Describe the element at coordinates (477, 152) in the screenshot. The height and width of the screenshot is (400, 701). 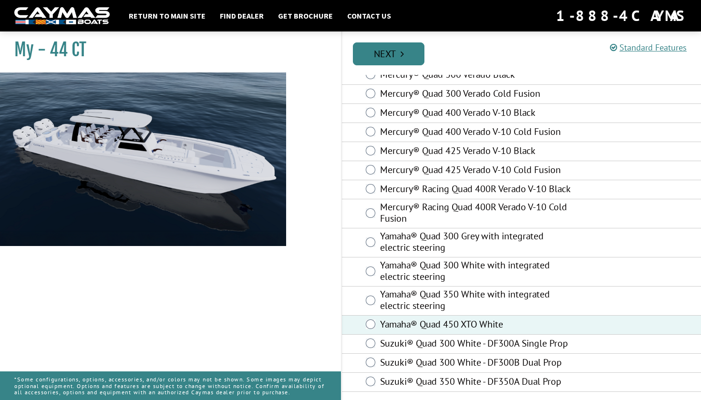
I see `label: Mercury® Quad 425 Verado V-10 Black` at that location.